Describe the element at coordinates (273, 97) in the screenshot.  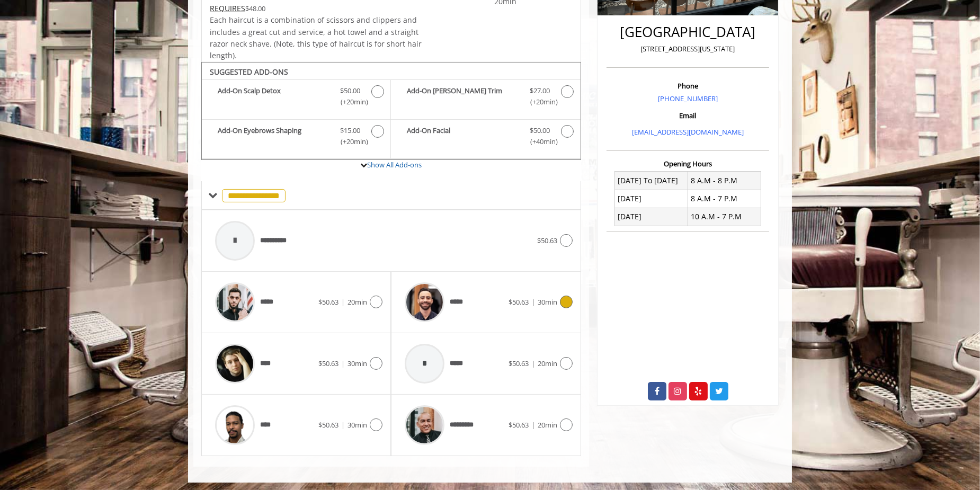
I see `b: Add-On Scalp Detox` at that location.